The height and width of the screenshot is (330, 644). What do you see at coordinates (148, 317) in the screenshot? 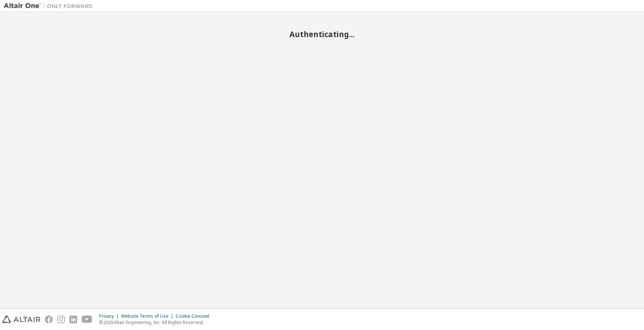
I see `div: Website Terms of Use` at bounding box center [148, 317].